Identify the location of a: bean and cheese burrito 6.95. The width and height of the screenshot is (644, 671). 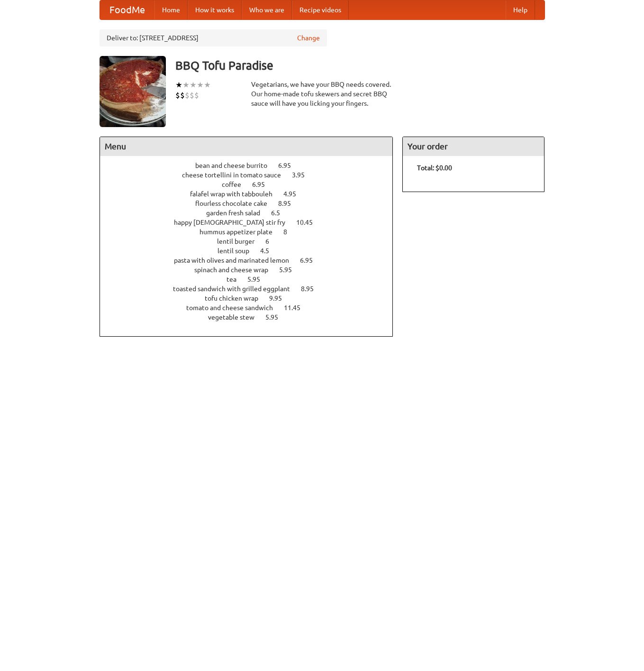
(252, 166).